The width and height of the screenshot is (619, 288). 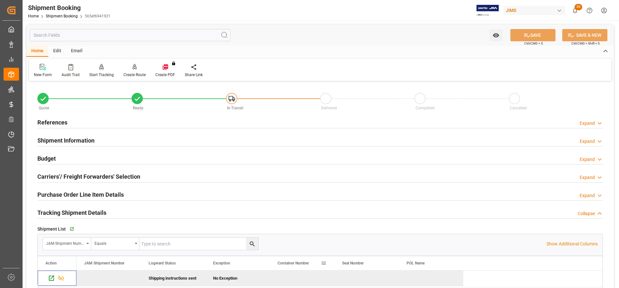 What do you see at coordinates (533, 35) in the screenshot?
I see `button: SAVE` at bounding box center [533, 35].